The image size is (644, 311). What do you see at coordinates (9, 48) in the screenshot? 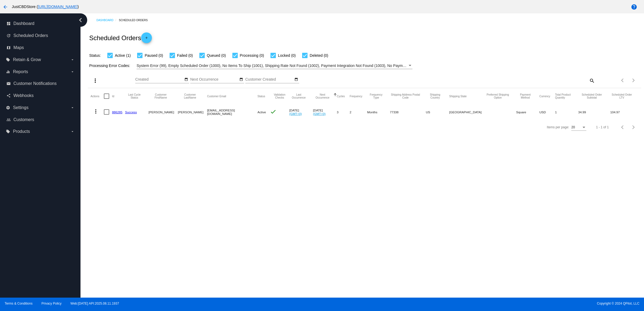
I see `i: map` at bounding box center [9, 48].